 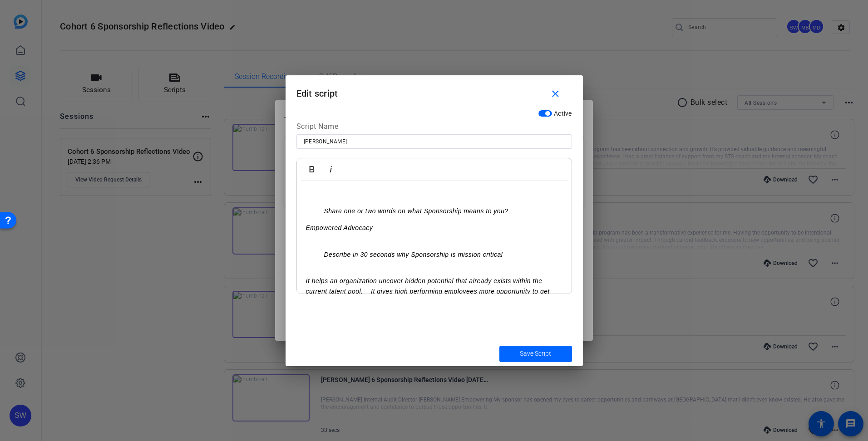 I want to click on input: Enter Script Name, so click(x=434, y=142).